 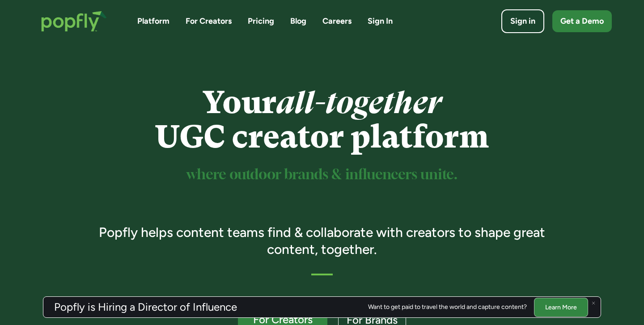 I want to click on div: Get a Demo, so click(x=582, y=21).